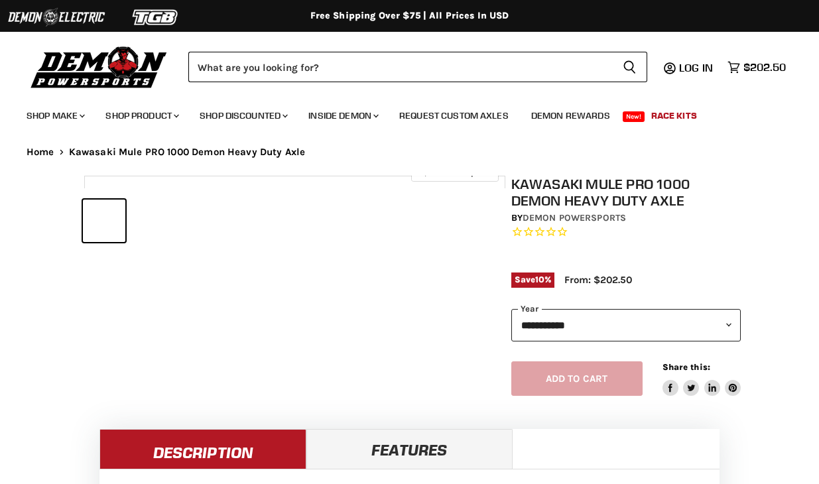 The height and width of the screenshot is (484, 819). What do you see at coordinates (687, 367) in the screenshot?
I see `span: Share this:` at bounding box center [687, 367].